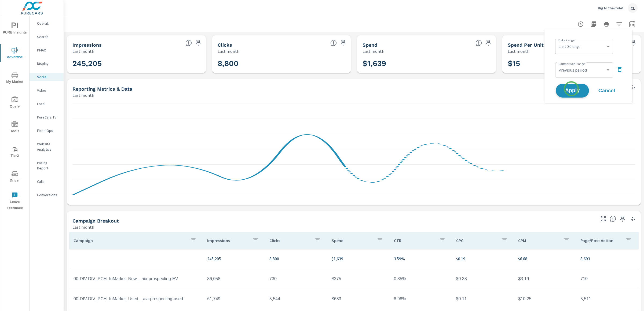 This screenshot has height=311, width=644. I want to click on button: Apply Filters, so click(619, 24).